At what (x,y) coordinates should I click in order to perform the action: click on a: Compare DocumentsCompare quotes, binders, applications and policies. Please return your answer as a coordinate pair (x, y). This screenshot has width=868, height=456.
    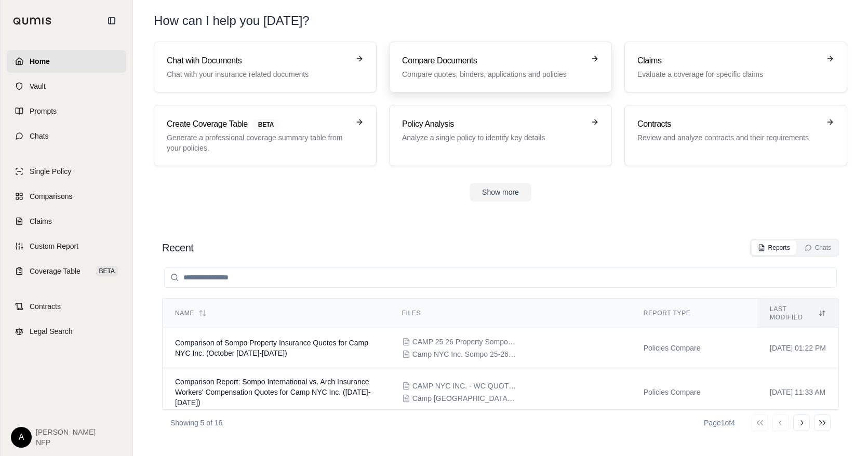
    Looking at the image, I should click on (500, 67).